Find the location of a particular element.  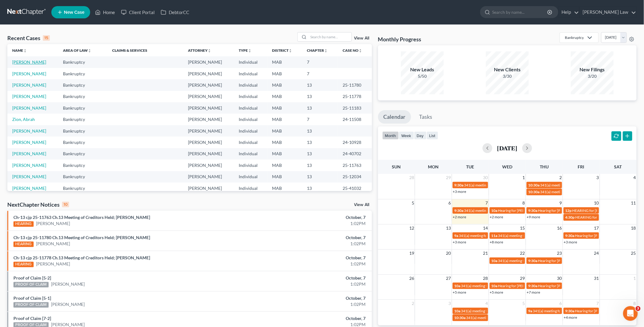

span: 26 is located at coordinates (412, 278).